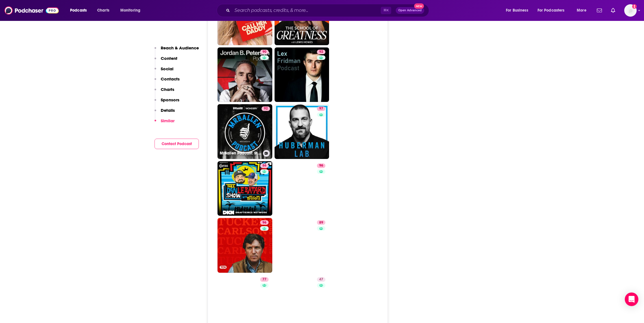 This screenshot has height=323, width=644. I want to click on span: Charts, so click(103, 11).